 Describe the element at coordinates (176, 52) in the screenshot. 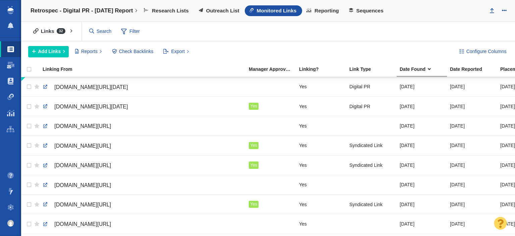

I see `button: Export` at that location.